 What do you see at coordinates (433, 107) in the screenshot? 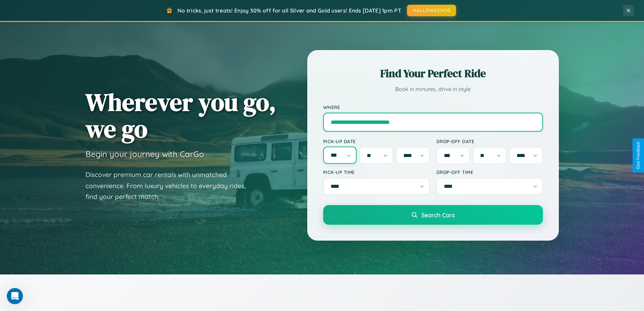
I see `label: Where` at bounding box center [433, 107].